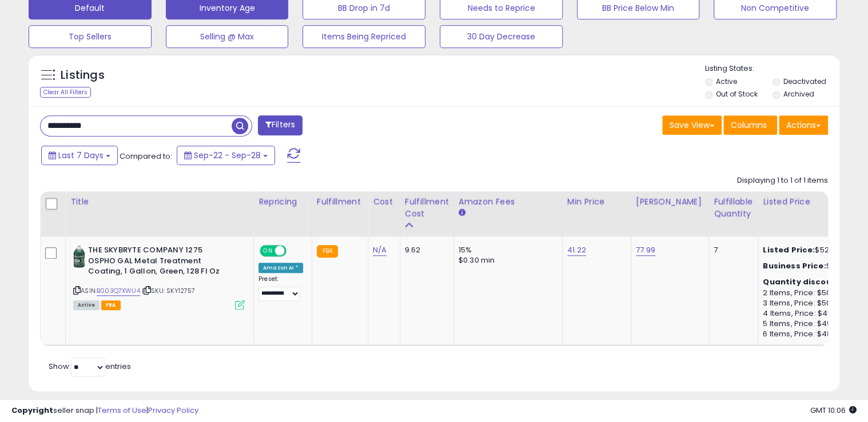 The image size is (868, 422). Describe the element at coordinates (79, 155) in the screenshot. I see `button: Last 7 Days` at that location.